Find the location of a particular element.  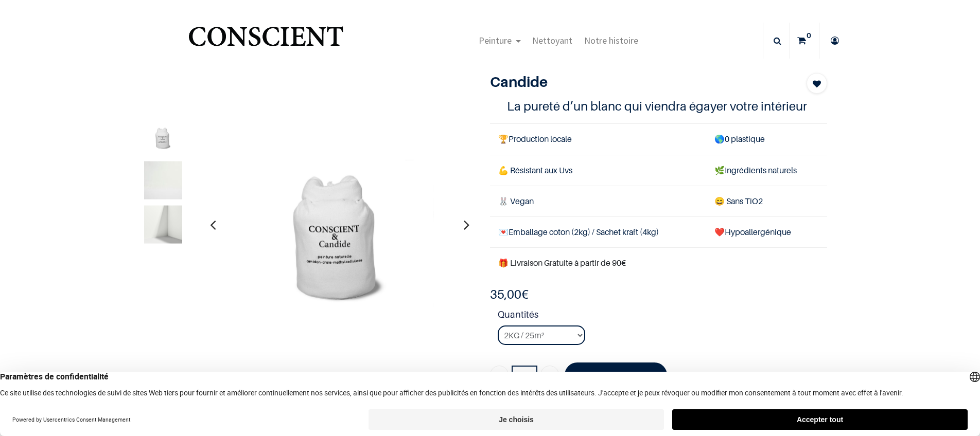

a: Ajouter is located at coordinates (550, 376).